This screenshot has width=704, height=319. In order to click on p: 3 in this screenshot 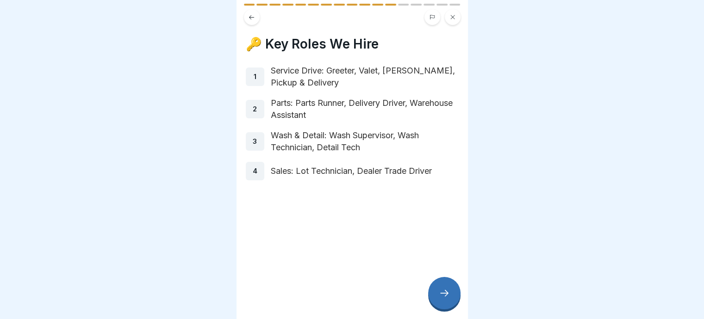, I will do `click(255, 142)`.